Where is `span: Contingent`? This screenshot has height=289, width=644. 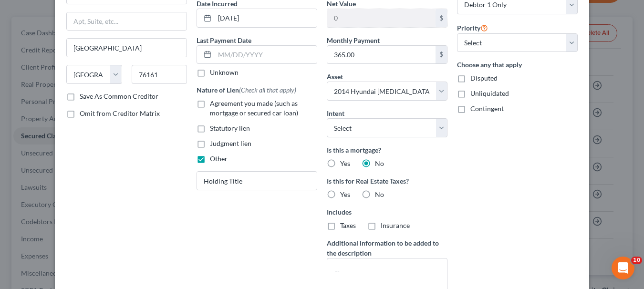
span: Contingent is located at coordinates (487, 109).